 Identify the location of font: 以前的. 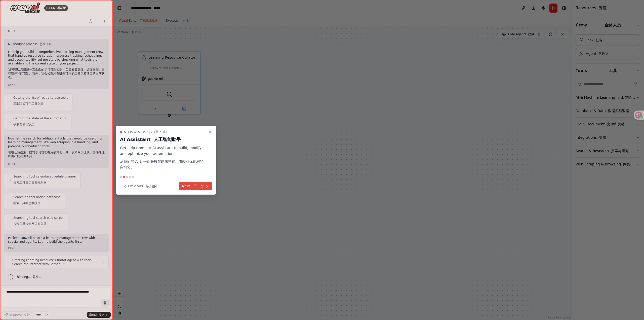
(151, 186).